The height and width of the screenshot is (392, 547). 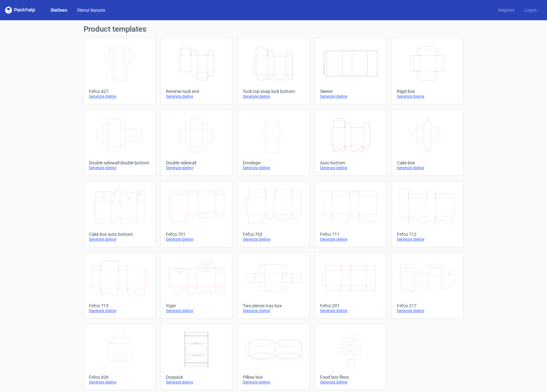 I want to click on a: Double sidewall double bottomGenerate dieline, so click(x=119, y=143).